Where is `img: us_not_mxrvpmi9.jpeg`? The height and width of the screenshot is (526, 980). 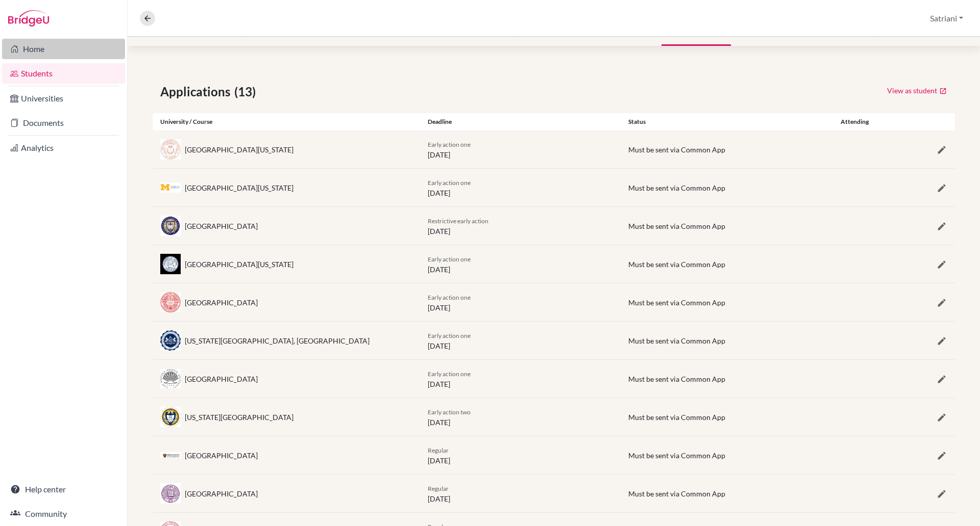
img: us_not_mxrvpmi9.jpeg is located at coordinates (170, 302).